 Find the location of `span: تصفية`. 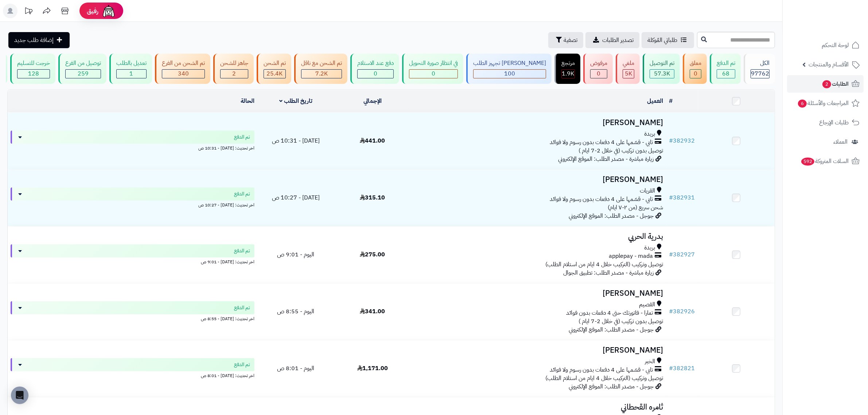

span: تصفية is located at coordinates (571, 40).